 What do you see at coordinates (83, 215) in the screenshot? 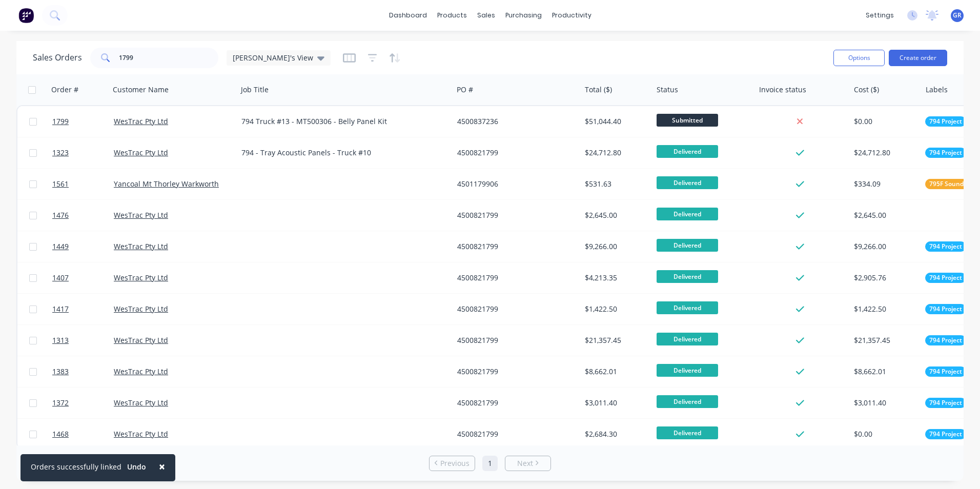
I see `a: 1476` at bounding box center [83, 215].